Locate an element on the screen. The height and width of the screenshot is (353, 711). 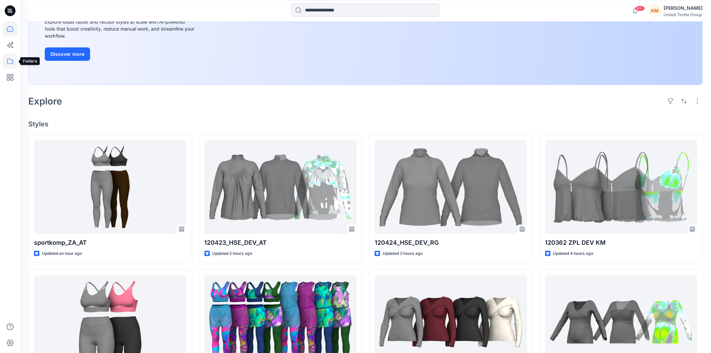
a: 120424_HSE_DEV_RG is located at coordinates (451, 187).